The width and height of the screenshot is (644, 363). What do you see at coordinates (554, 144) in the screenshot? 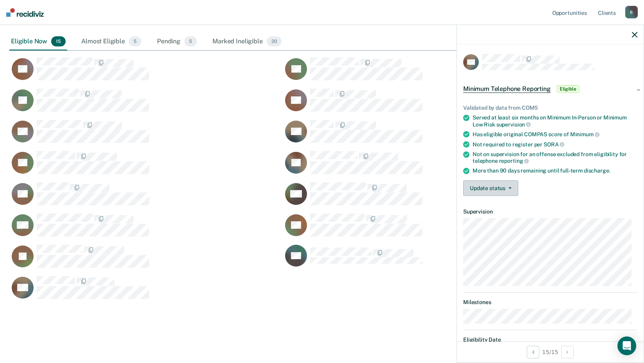
I see `span: SORA` at bounding box center [554, 144].